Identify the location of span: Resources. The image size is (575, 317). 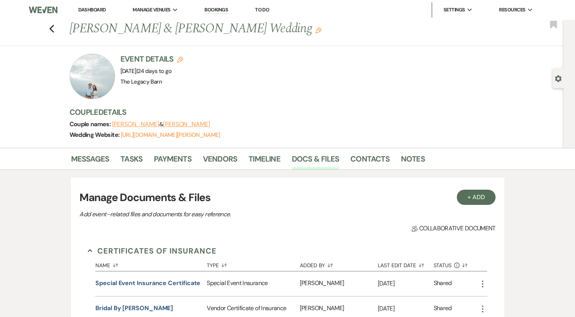
(512, 10).